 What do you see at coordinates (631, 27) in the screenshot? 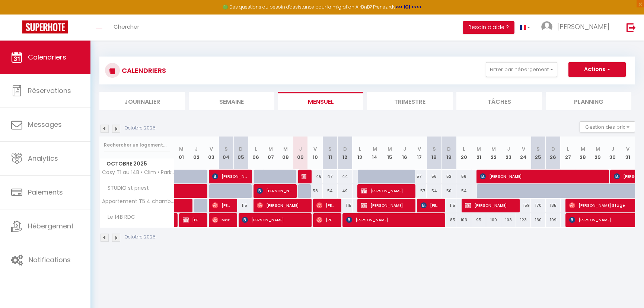
I see `img: logout` at bounding box center [631, 27].